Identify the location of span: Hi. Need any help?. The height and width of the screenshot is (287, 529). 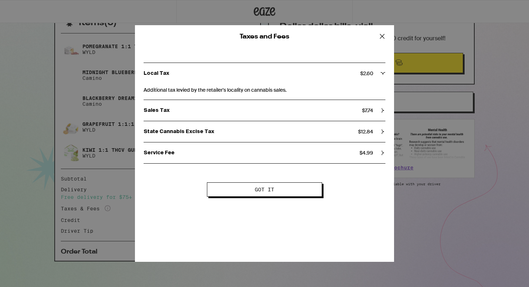
(28, 8).